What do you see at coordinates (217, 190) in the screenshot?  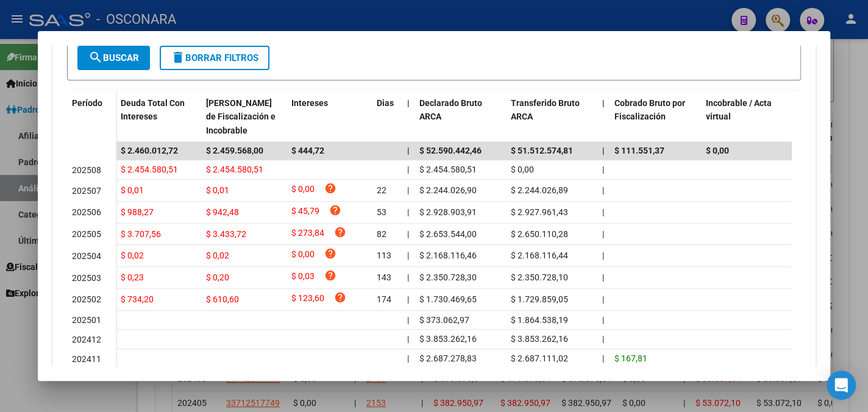 I see `span: $ 0,01` at bounding box center [217, 190].